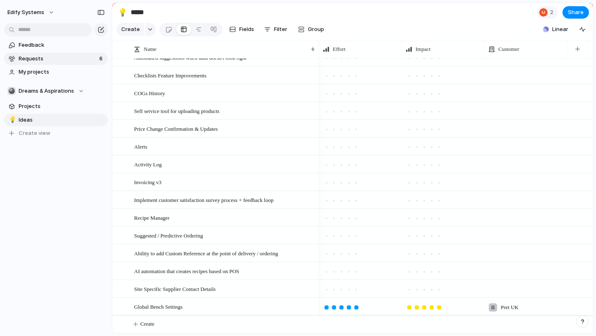  What do you see at coordinates (62, 120) in the screenshot?
I see `span: Ideas` at bounding box center [62, 120].